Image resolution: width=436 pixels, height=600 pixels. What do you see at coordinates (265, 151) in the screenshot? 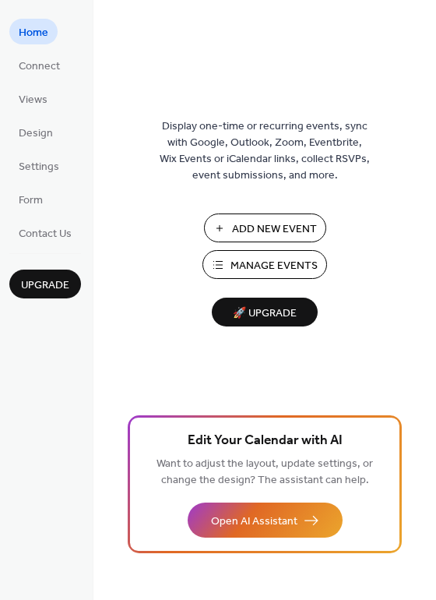
I see `span: Display one-time or recurring events, sync with Google, Outlook, Zoom, Eventbrite, Wix Events or ...` at bounding box center [265, 151].